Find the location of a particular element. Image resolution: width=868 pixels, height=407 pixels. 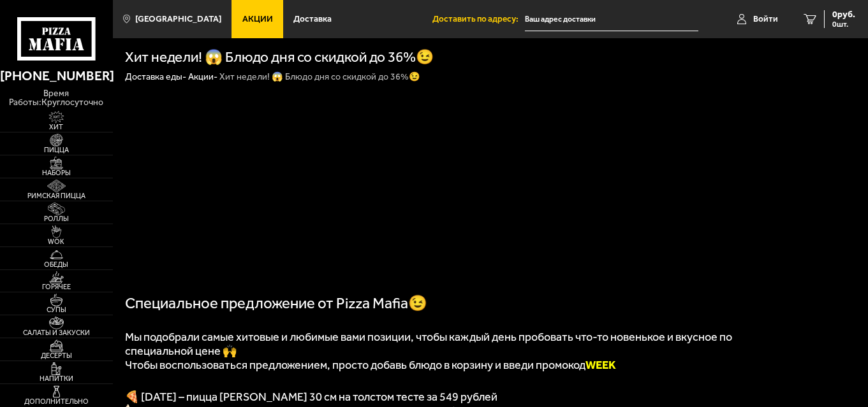

span: Чтобы воспользоваться предложением, просто добавь блюдо в корзину и введи промокод is located at coordinates (370, 365).